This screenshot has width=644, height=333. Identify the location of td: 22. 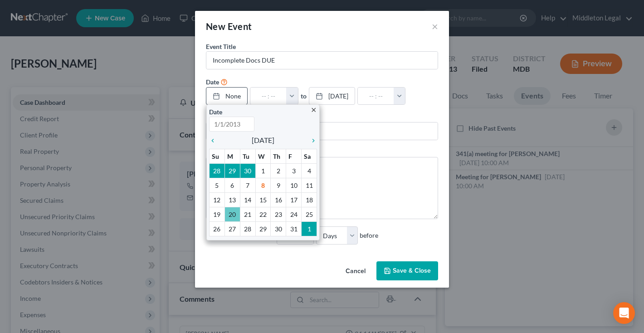
(263, 214).